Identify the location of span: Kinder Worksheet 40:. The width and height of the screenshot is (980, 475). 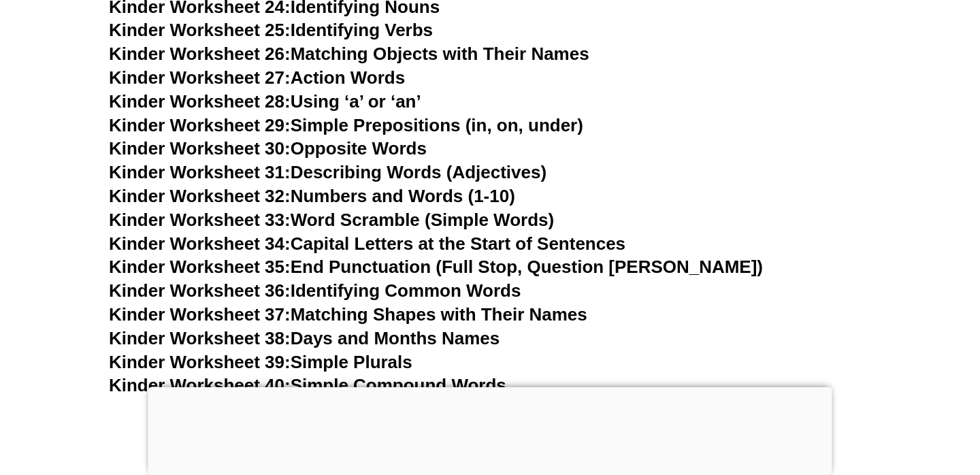
(199, 385).